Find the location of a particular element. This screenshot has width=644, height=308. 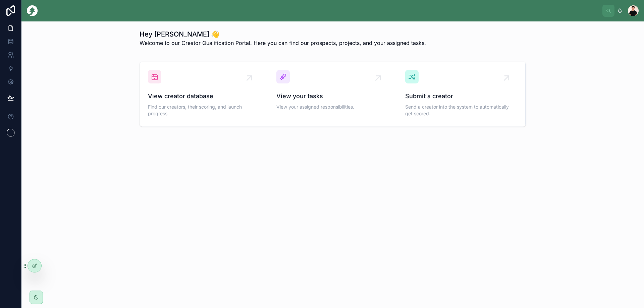

span: View your tasks is located at coordinates (332, 96).